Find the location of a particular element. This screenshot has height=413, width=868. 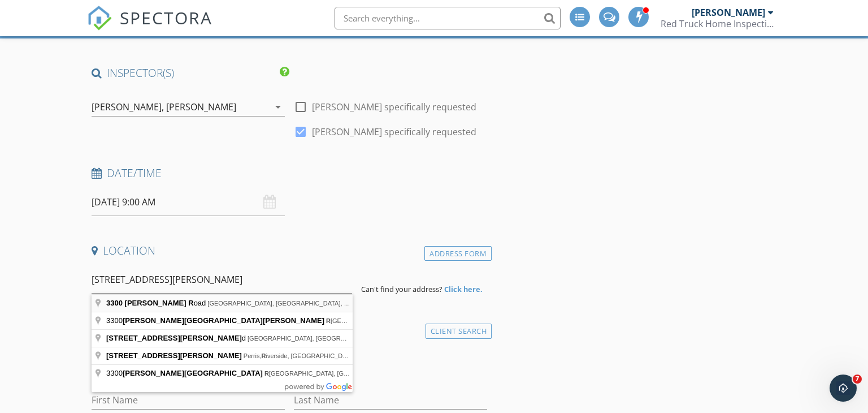

input: Select date is located at coordinates (188, 202).